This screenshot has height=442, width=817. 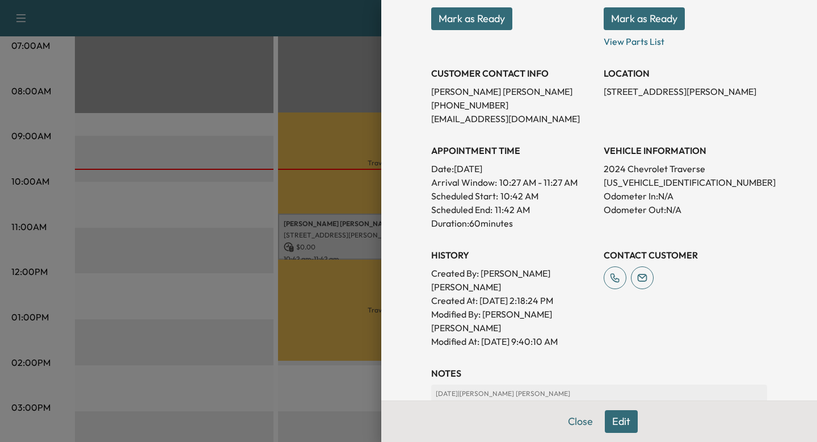 I want to click on p: View Parts List, so click(x=686, y=39).